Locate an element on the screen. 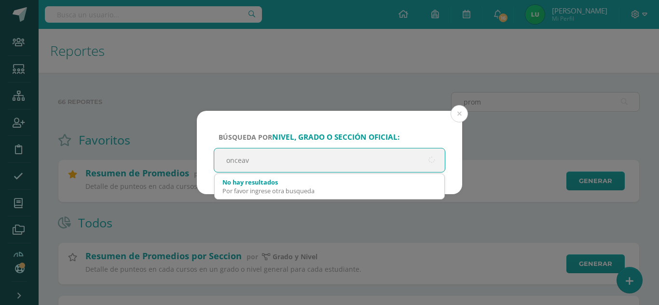  input: ej. Primero primaria, etc. is located at coordinates (329, 160).